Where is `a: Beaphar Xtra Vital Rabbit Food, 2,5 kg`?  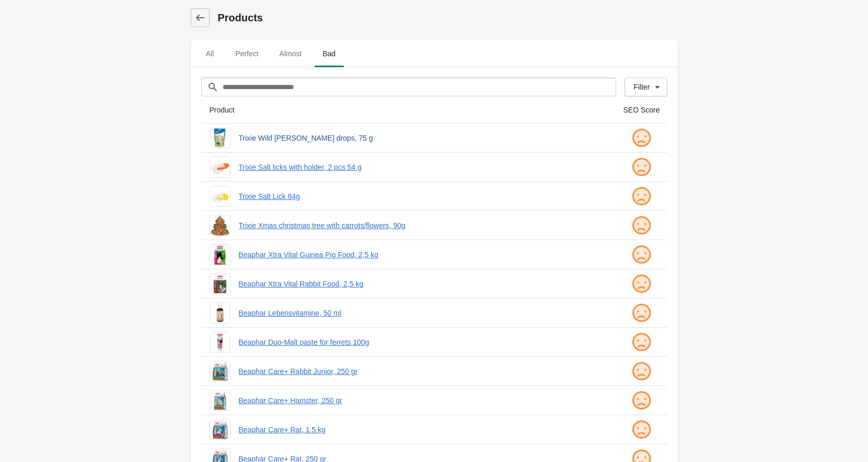
a: Beaphar Xtra Vital Rabbit Food, 2,5 kg is located at coordinates (422, 284).